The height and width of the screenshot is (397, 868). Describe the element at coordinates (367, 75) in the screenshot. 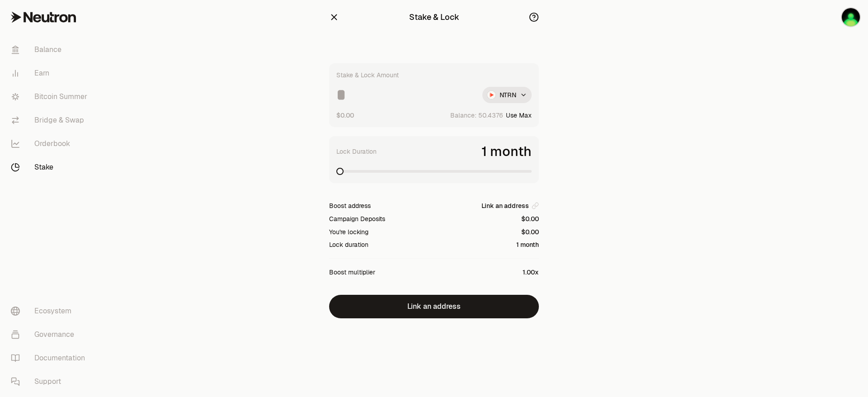

I see `div: Stake & Lock Amount` at that location.